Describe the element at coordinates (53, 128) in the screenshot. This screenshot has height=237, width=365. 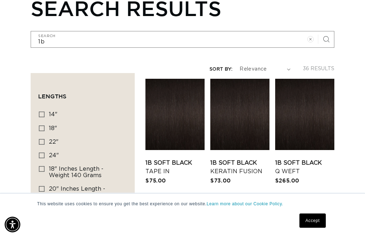
I see `span: 18"` at that location.